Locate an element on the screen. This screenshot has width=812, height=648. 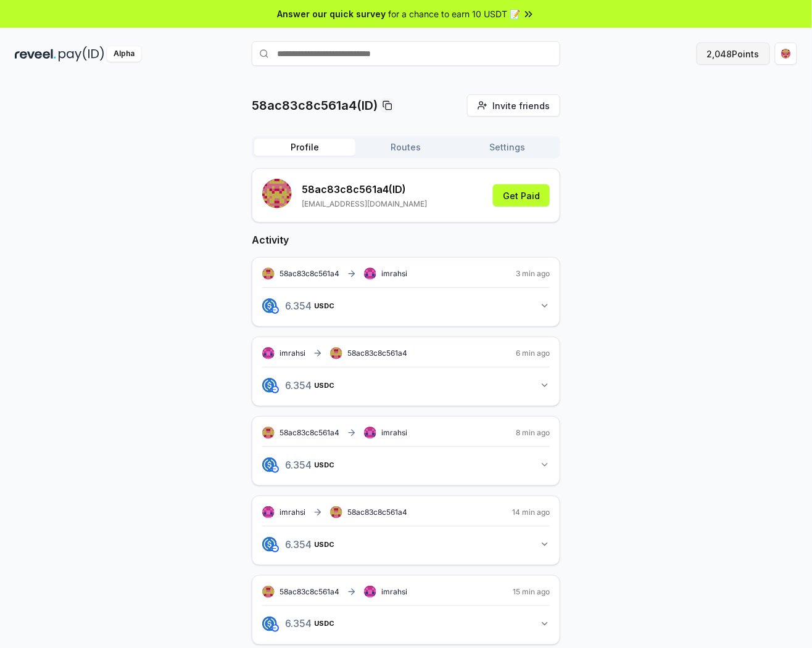
button: Get Paid is located at coordinates (522, 195).